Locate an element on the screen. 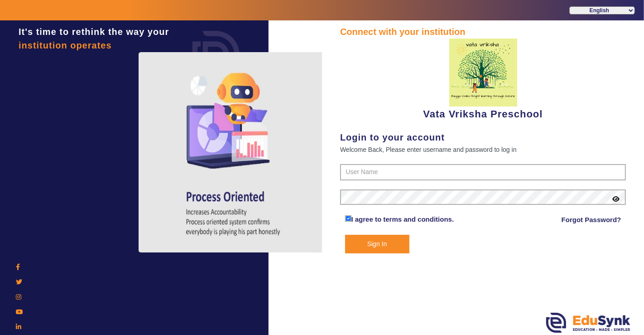 Image resolution: width=644 pixels, height=335 pixels. div: Connect with your institution is located at coordinates (483, 32).